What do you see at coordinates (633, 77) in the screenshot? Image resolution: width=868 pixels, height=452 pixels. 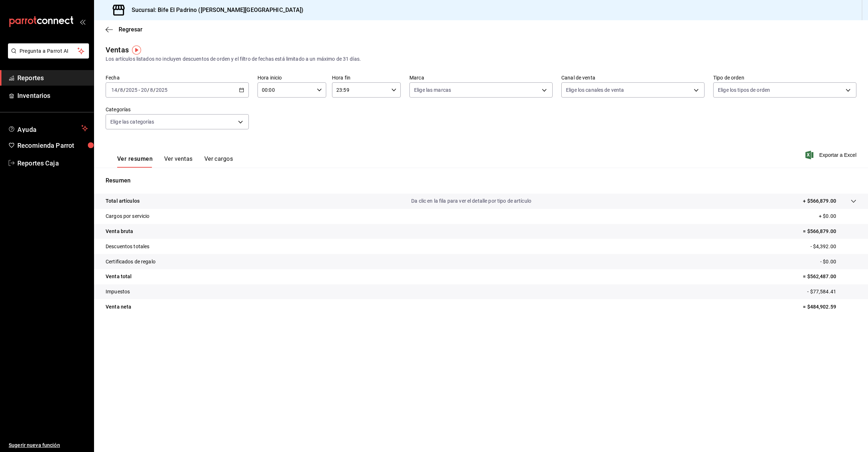 I see `label: Canal de venta` at bounding box center [633, 77].